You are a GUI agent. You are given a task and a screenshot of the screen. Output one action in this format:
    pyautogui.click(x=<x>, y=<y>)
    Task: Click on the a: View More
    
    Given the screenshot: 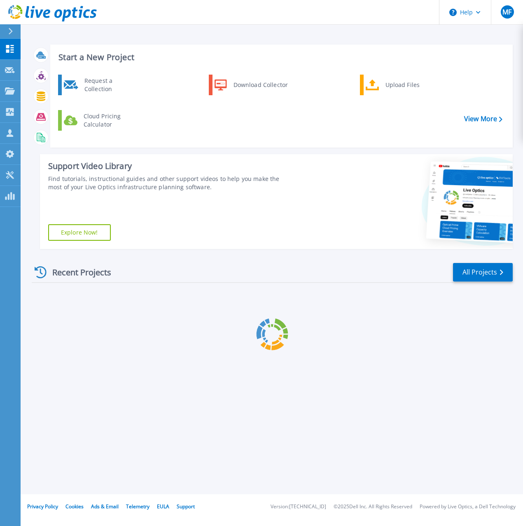 What is the action you would take?
    pyautogui.click(x=483, y=119)
    